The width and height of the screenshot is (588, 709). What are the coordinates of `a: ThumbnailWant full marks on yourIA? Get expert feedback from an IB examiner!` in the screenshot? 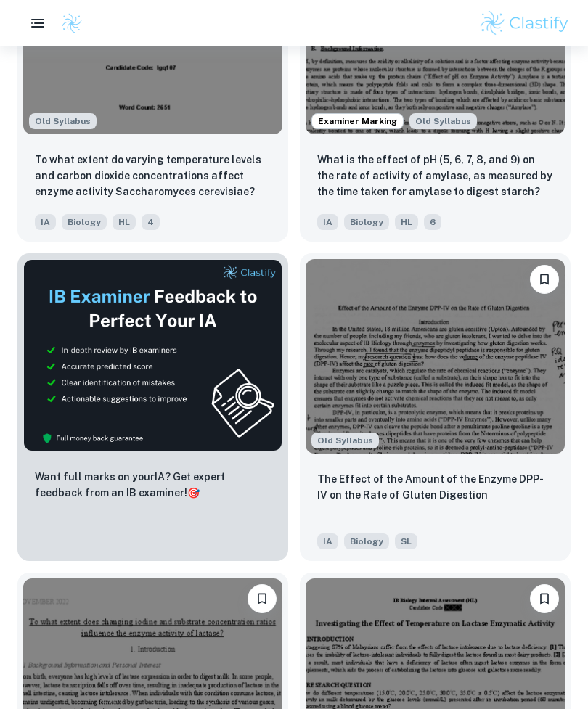 It's located at (152, 407).